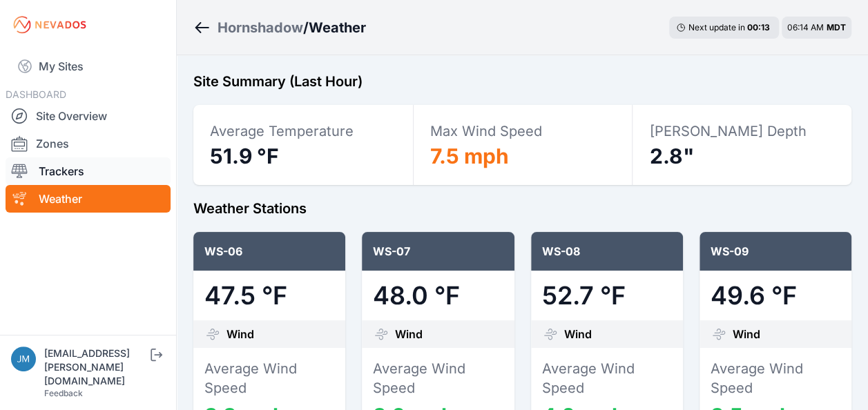 The height and width of the screenshot is (410, 868). What do you see at coordinates (24, 359) in the screenshot?
I see `img: jmjones@sundt.com` at bounding box center [24, 359].